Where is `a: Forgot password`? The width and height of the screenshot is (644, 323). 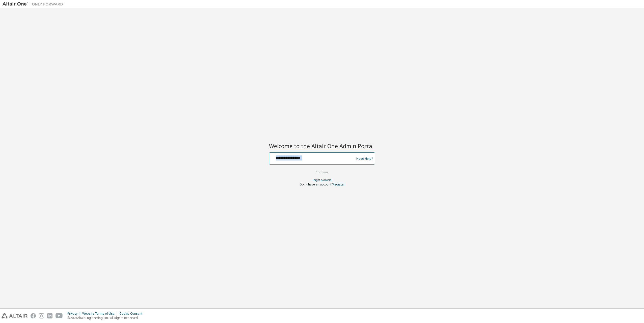
a: Forgot password is located at coordinates (322, 180).